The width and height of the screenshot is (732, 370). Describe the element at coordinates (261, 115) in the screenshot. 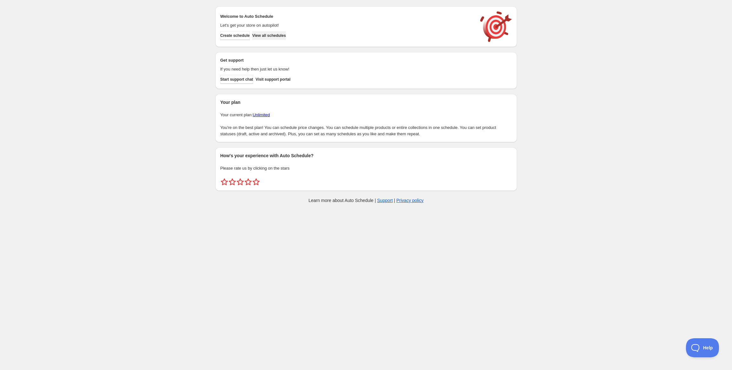

I see `a: Unlimited` at that location.